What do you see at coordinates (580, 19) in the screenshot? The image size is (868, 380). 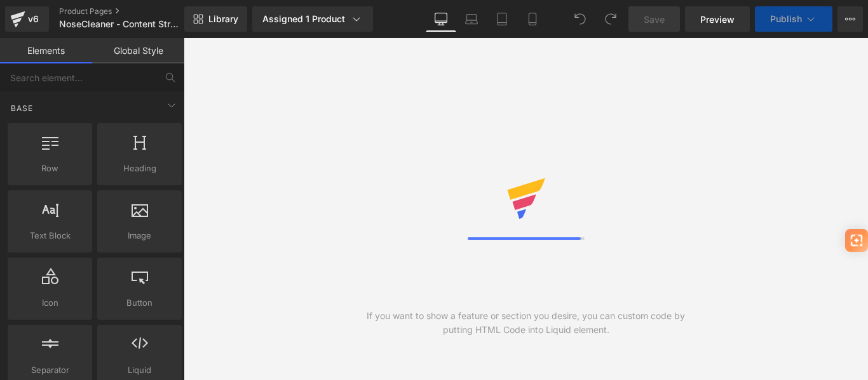 I see `button: Undo` at bounding box center [580, 19].